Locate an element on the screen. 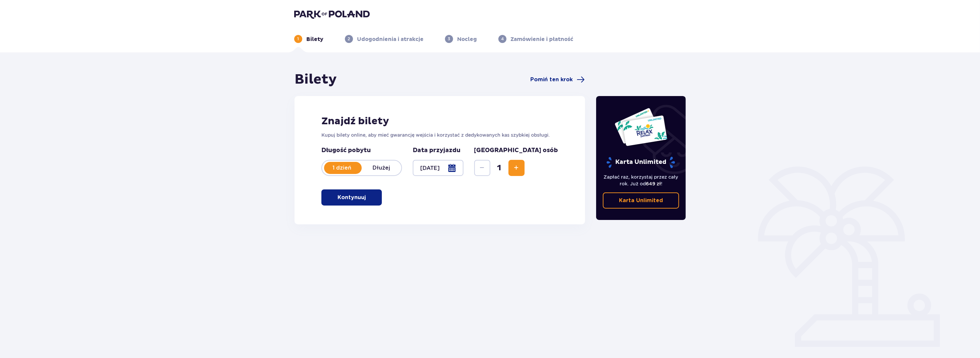 The width and height of the screenshot is (980, 358). p: Dłużej is located at coordinates (381, 168).